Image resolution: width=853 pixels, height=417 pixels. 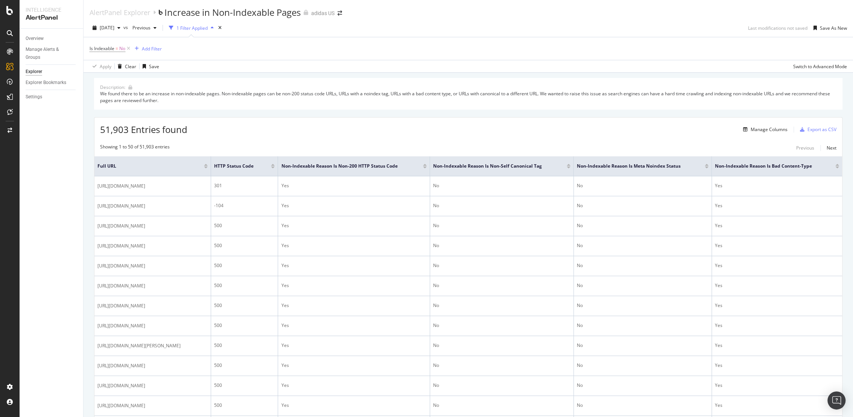 What do you see at coordinates (829, 28) in the screenshot?
I see `button: Save As New` at bounding box center [829, 28].